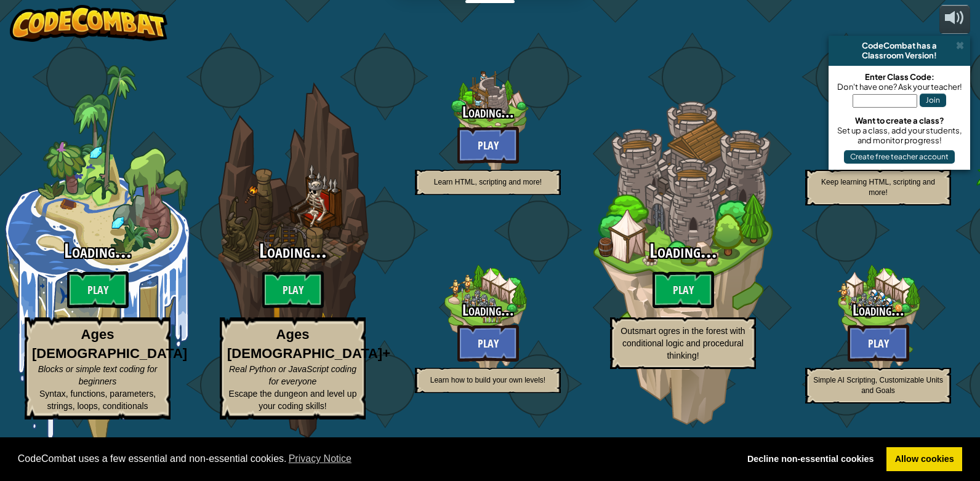 This screenshot has height=481, width=980. Describe the element at coordinates (373, 460) in the screenshot. I see `span: CodeCombat uses a few essential and non-essential cookies.` at that location.